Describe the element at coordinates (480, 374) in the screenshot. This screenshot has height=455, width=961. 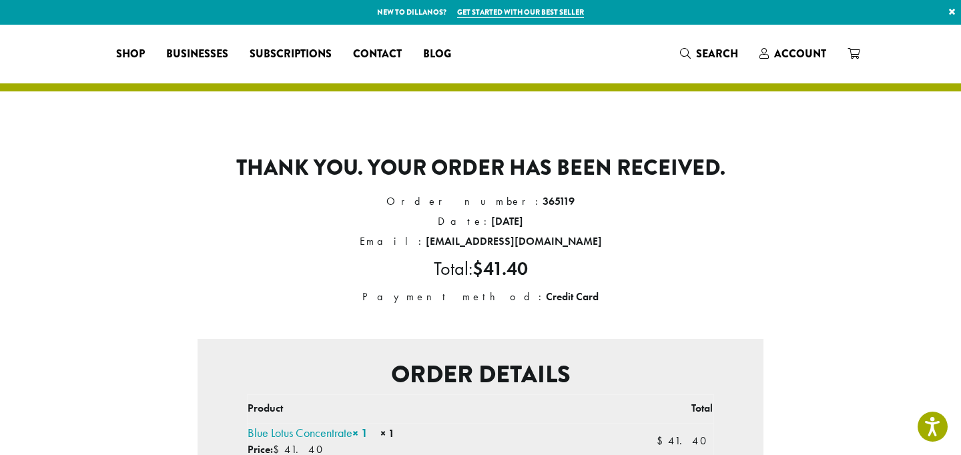
I see `h2: Order details` at that location.